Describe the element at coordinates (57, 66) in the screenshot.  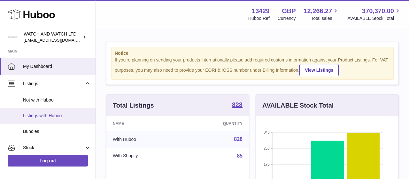
I see `span: My Dashboard` at that location.